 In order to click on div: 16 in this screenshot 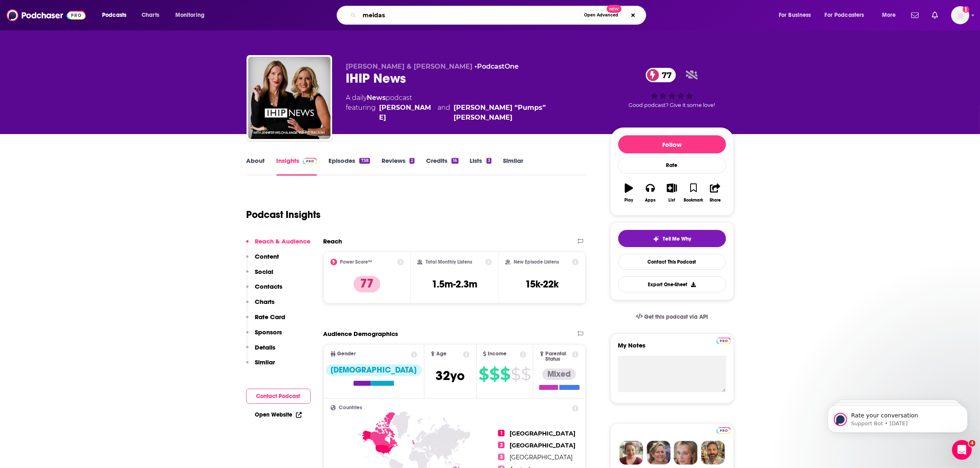, I will do `click(455, 161)`.